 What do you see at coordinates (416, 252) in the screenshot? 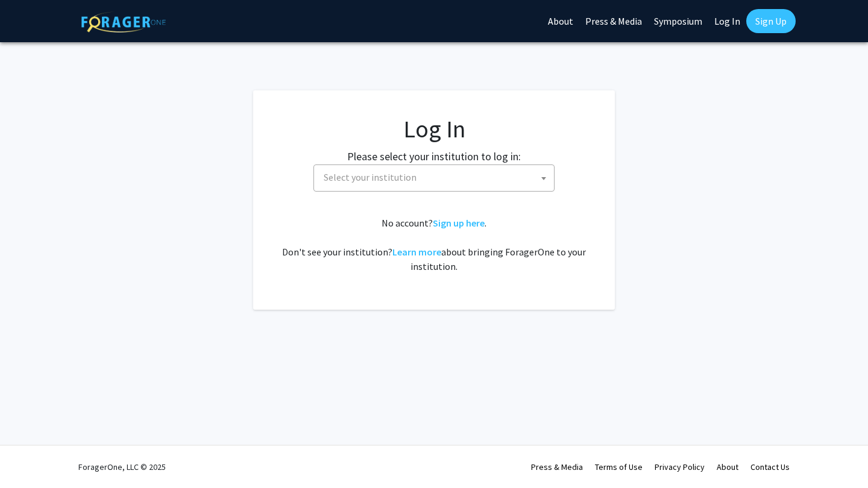
I see `a: Learn more about bringing ForagerOne to your institution` at bounding box center [416, 252].